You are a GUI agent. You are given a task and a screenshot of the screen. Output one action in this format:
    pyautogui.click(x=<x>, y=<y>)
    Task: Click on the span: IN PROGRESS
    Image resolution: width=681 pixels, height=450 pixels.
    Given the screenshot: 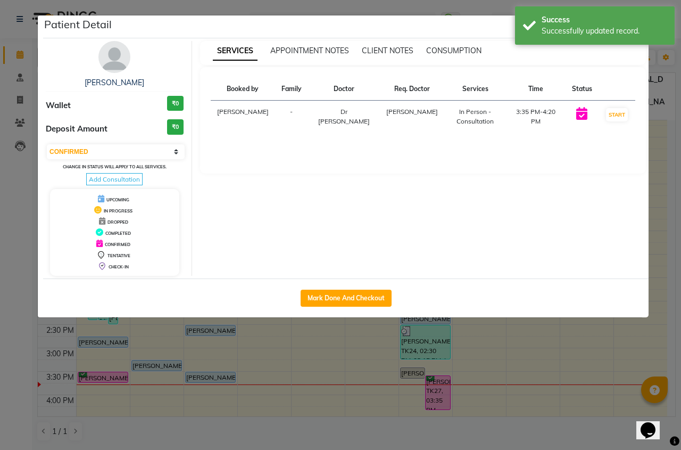 What is the action you would take?
    pyautogui.click(x=118, y=211)
    